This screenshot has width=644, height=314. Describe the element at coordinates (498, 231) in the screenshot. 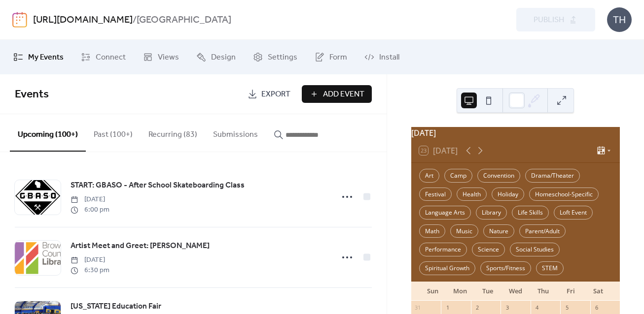

I see `div: Nature` at that location.